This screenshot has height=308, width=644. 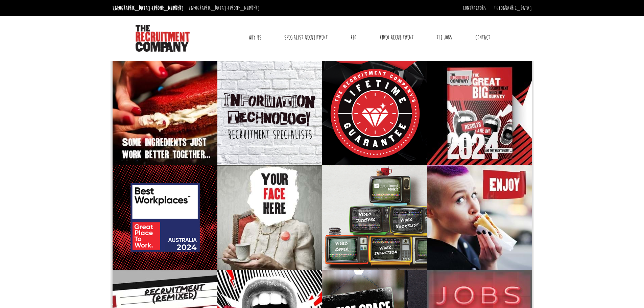 What do you see at coordinates (474, 8) in the screenshot?
I see `a: Contractors` at bounding box center [474, 8].